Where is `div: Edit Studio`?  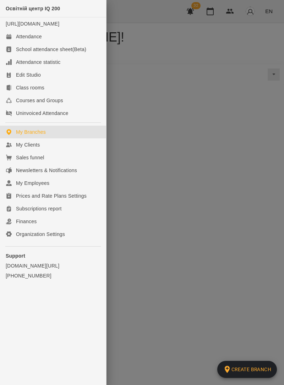
div: Edit Studio is located at coordinates (28, 75).